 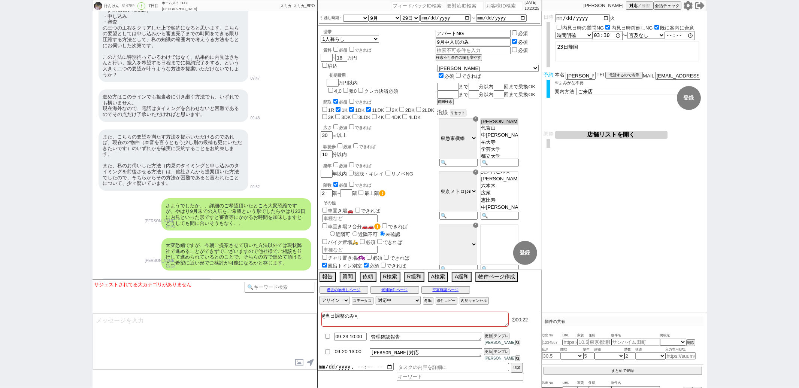 I want to click on div: 世帯, so click(x=379, y=32).